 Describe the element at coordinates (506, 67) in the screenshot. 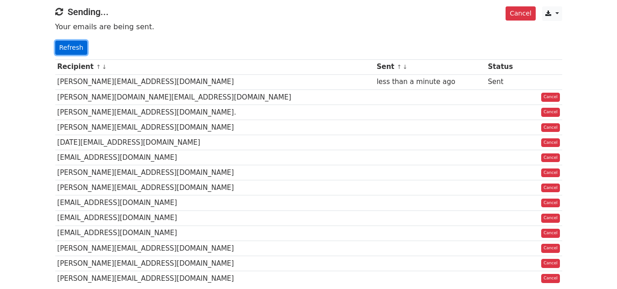

I see `th: Status` at that location.